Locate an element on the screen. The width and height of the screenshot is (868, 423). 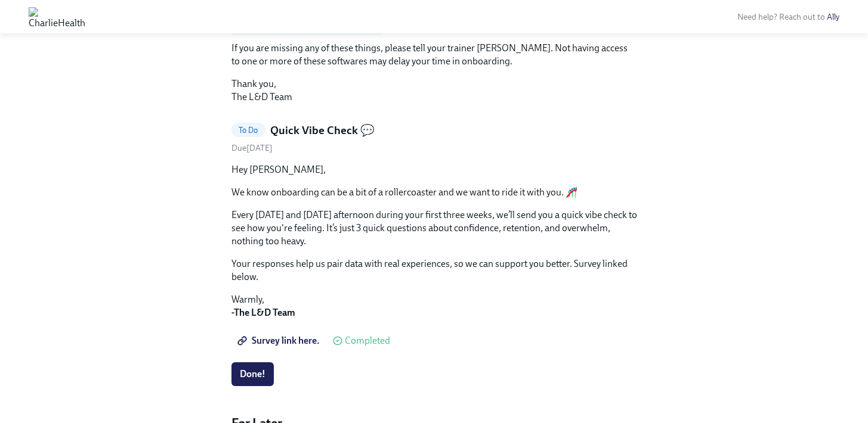
p: Your responses help us pair data with real experiences, so we can support you better. Survey link... is located at coordinates (434, 271).